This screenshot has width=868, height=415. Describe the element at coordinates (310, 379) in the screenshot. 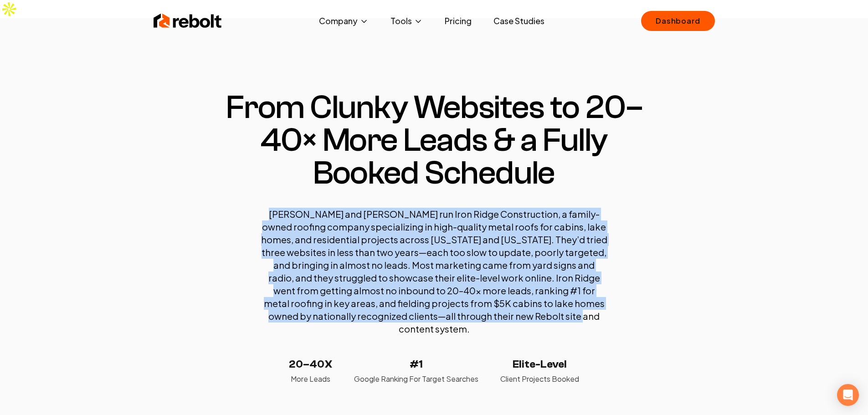

I see `p: More Leads` at that location.